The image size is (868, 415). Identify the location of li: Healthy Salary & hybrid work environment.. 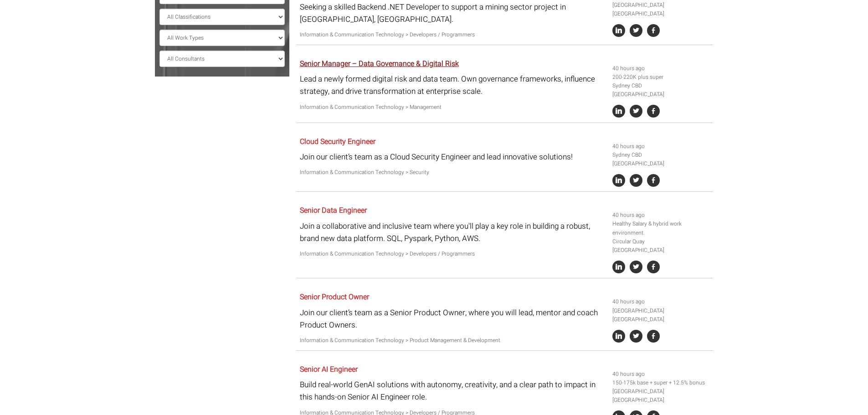
(661, 228).